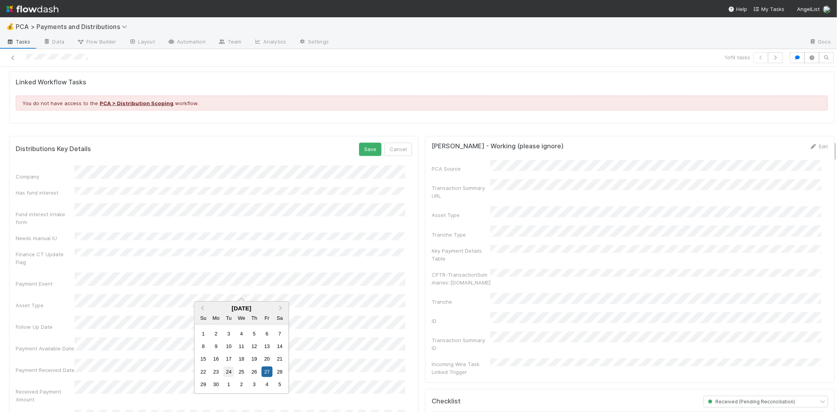 This screenshot has width=837, height=412. Describe the element at coordinates (241, 348) in the screenshot. I see `div: Choose Date` at that location.